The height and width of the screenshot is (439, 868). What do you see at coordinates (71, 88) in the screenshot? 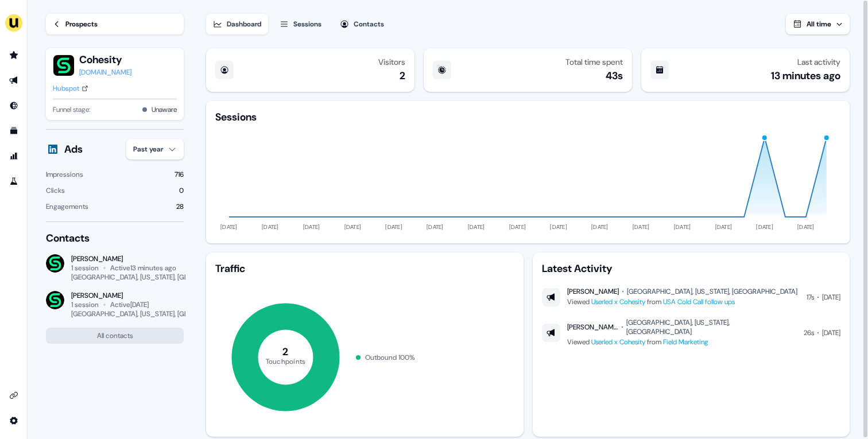
I see `a: Hubspot` at bounding box center [71, 88].